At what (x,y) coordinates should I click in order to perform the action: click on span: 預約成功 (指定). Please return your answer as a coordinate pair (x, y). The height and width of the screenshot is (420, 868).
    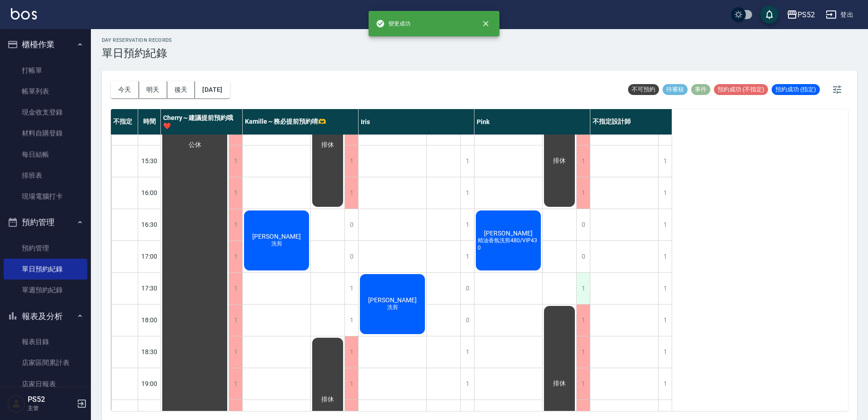
    Looking at the image, I should click on (796, 89).